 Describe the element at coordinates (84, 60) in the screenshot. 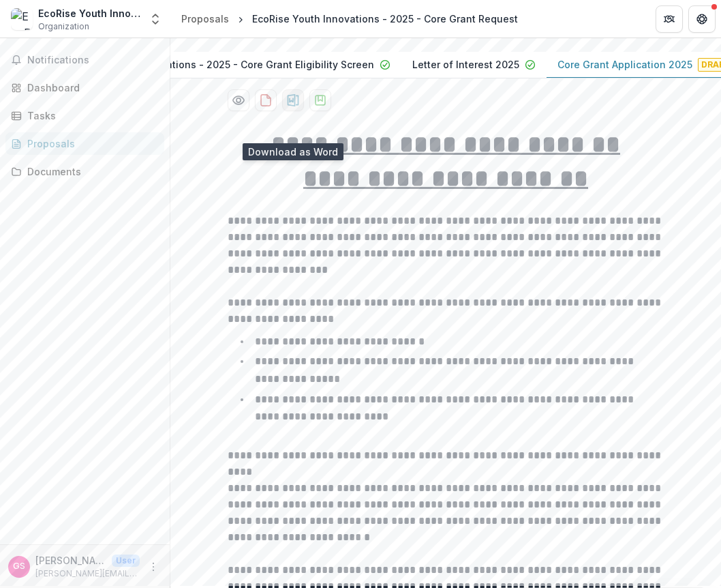

I see `button: Notifications` at that location.